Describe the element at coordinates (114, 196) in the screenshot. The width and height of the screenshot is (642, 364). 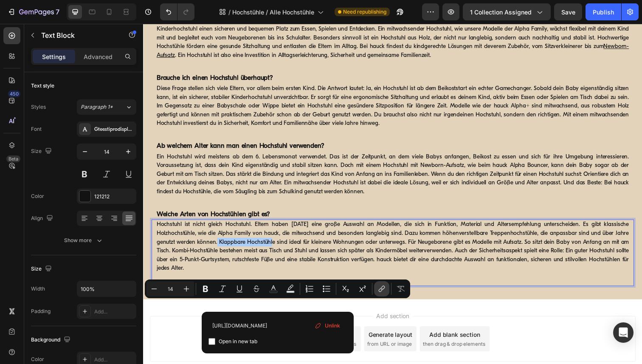
I see `div: 121212` at that location.